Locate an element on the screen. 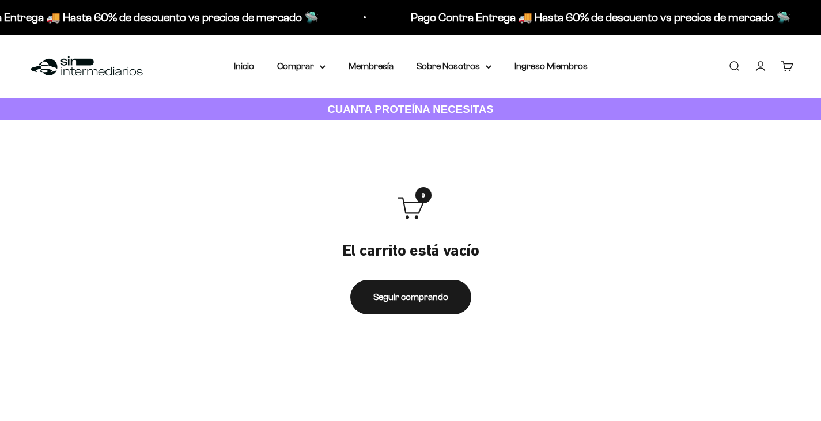  span: 0 is located at coordinates (423, 195).